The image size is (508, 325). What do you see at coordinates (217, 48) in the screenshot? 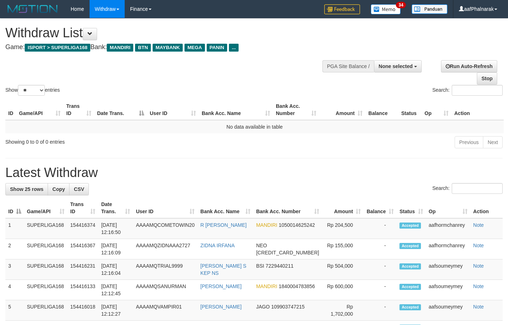
I see `span: PANIN` at bounding box center [217, 48].